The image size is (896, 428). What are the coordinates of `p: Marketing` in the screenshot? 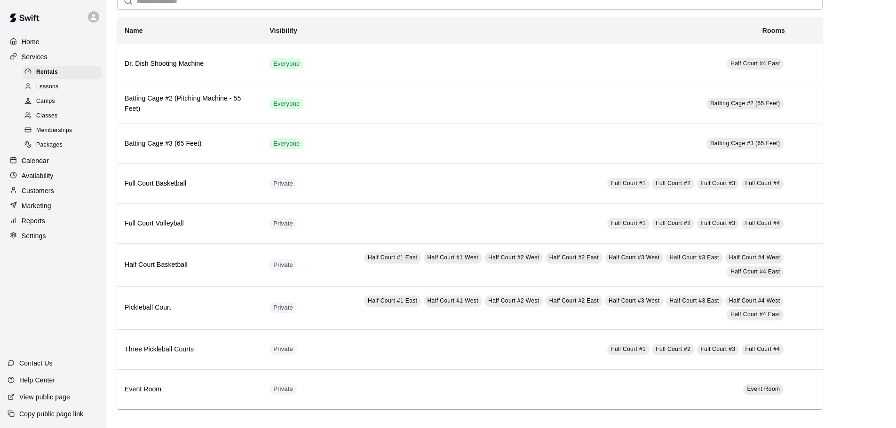 It's located at (36, 206).